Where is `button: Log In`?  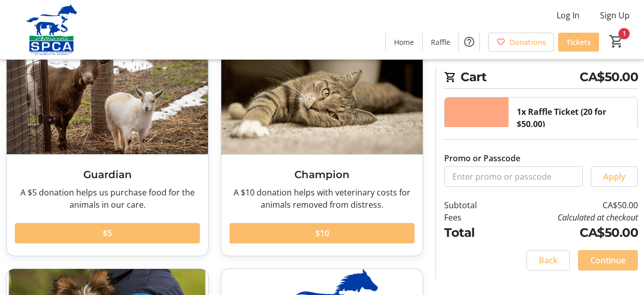
button: Log In is located at coordinates (568, 15).